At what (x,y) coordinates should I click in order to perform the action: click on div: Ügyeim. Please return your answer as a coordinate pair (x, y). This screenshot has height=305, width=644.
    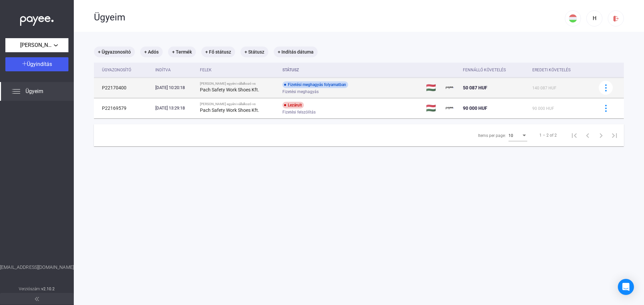
    Looking at the image, I should click on (329, 18).